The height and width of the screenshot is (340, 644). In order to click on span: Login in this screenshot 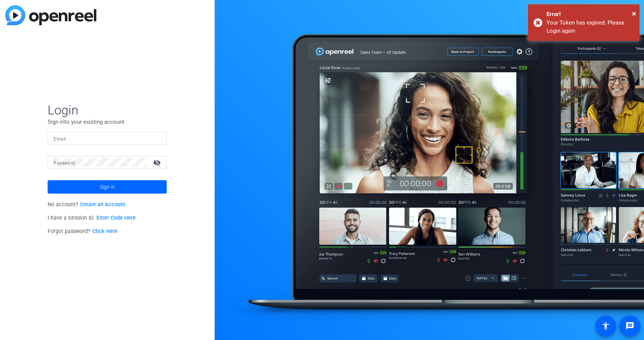, I will do `click(107, 110)`.